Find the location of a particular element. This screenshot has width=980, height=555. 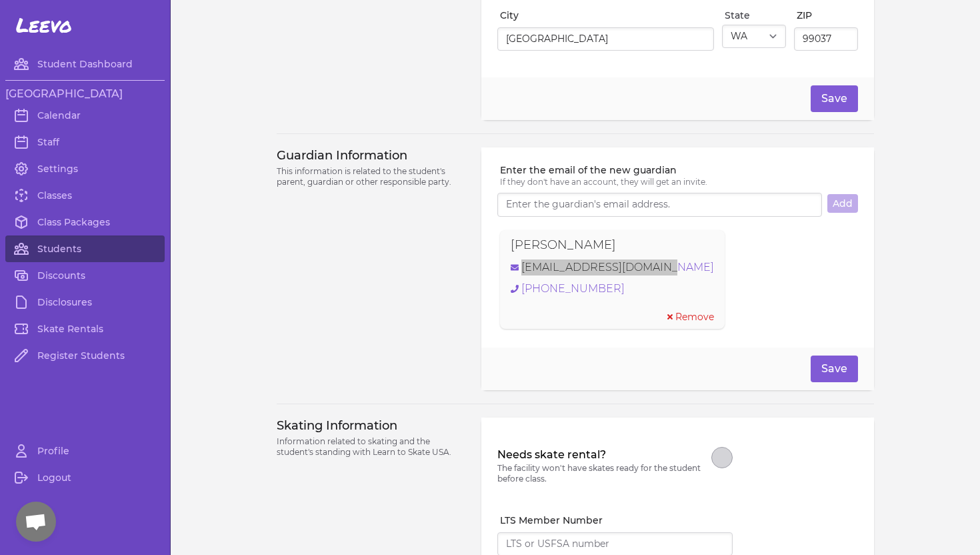

a: Class Packages is located at coordinates (84, 222).